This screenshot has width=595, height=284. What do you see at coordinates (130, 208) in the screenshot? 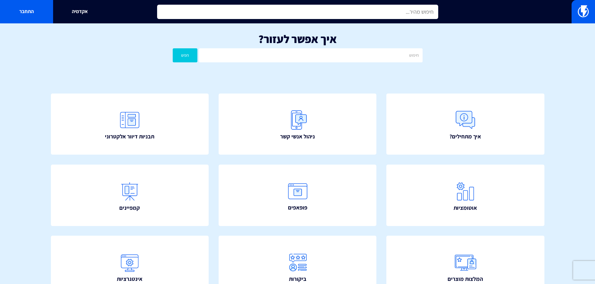
I see `span: קמפיינים` at bounding box center [130, 208].